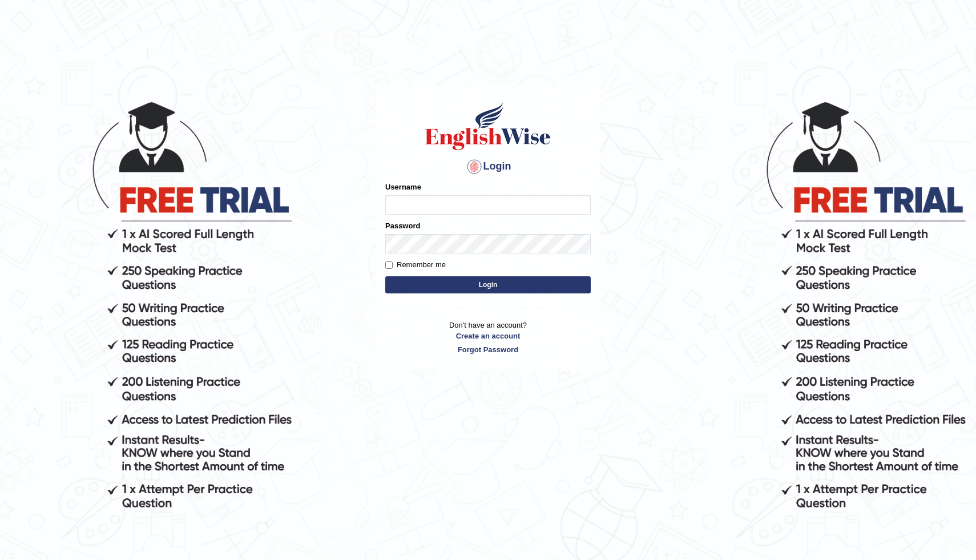 The width and height of the screenshot is (976, 560). I want to click on a: Forgot Password, so click(488, 349).